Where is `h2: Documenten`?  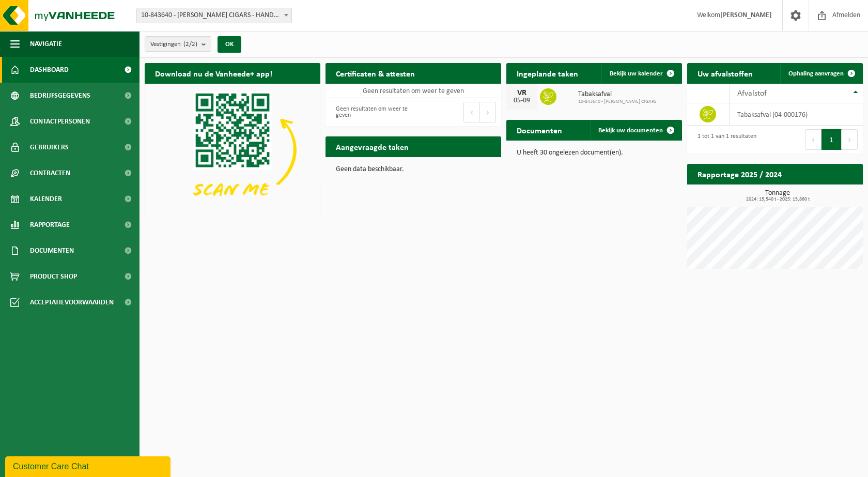 h2: Documenten is located at coordinates (539, 130).